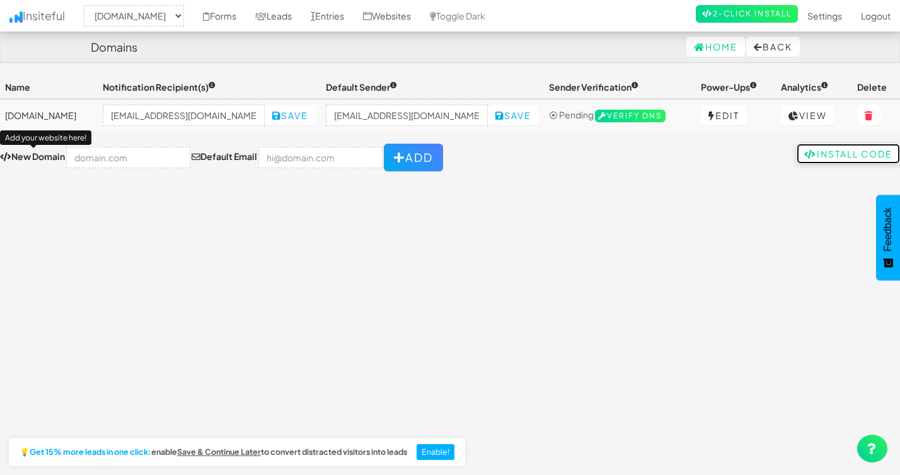 The height and width of the screenshot is (475, 900). Describe the element at coordinates (320, 158) in the screenshot. I see `input: hi@domain.com` at that location.